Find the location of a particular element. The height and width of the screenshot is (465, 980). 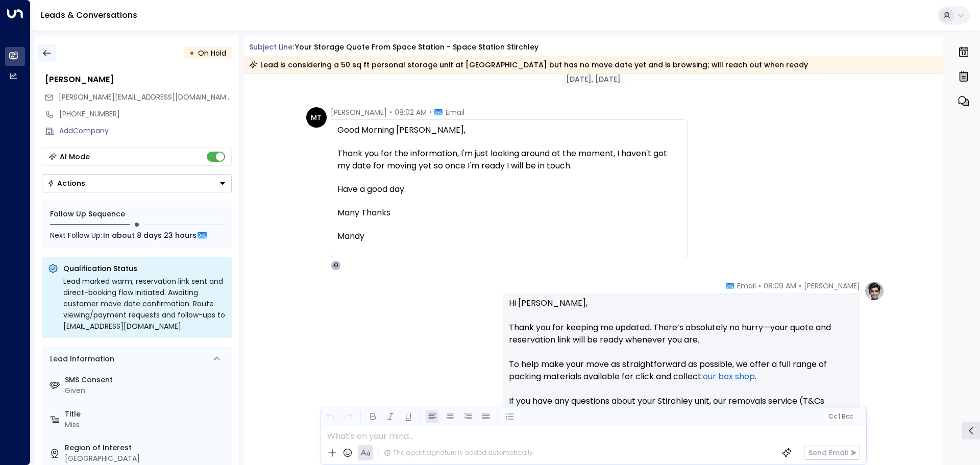

button: Actions is located at coordinates (137, 183).